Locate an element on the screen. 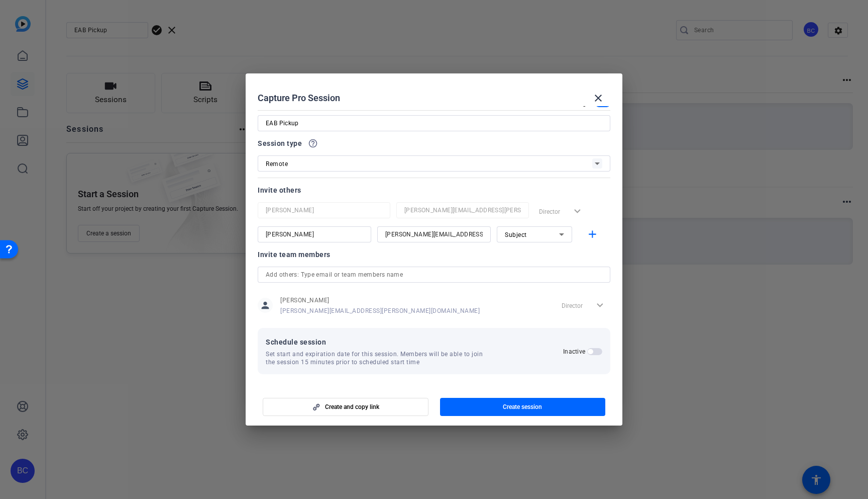 The image size is (868, 499). button: Create and copy link is located at coordinates (346, 407).